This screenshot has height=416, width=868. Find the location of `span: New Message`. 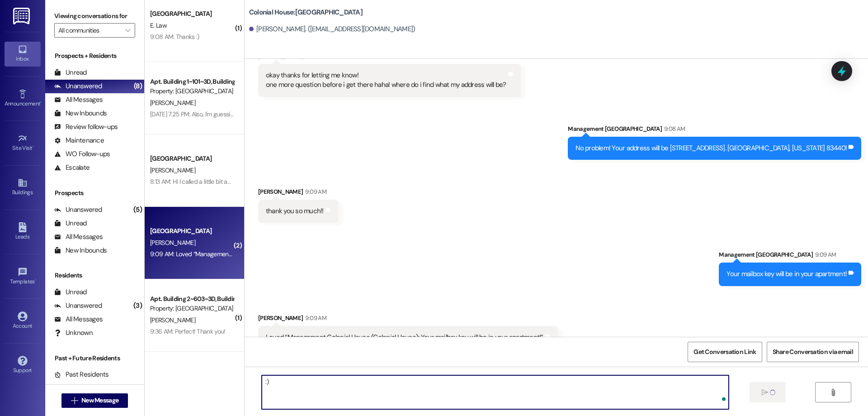

span: New Message is located at coordinates (100, 400).